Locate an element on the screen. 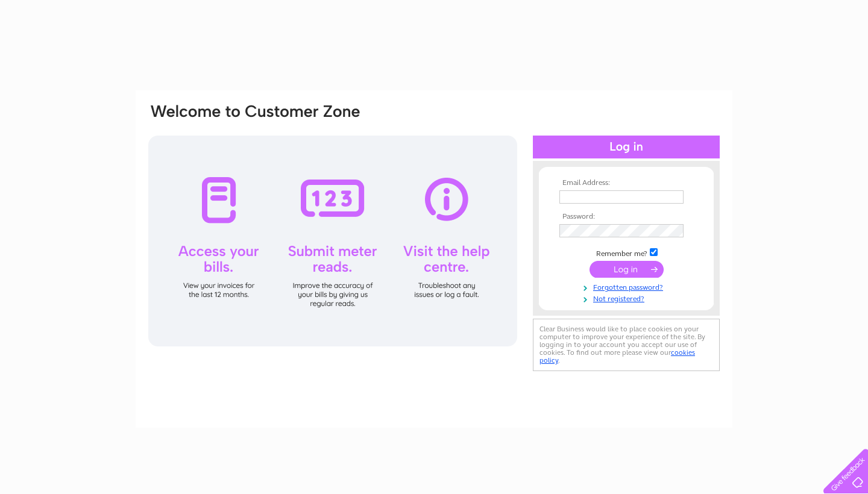  th: Email Address: is located at coordinates (627, 183).